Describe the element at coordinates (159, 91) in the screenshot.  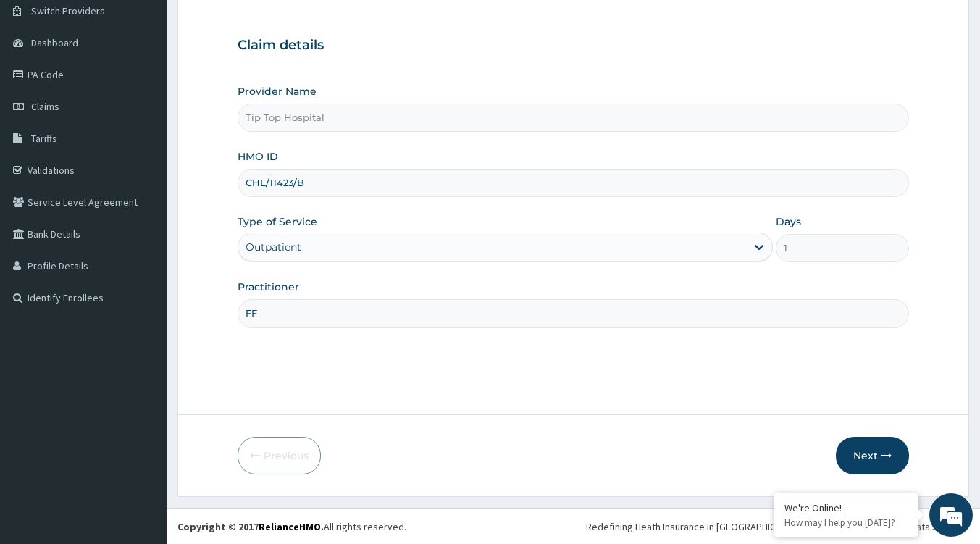
I see `div: Chat with us now` at that location.